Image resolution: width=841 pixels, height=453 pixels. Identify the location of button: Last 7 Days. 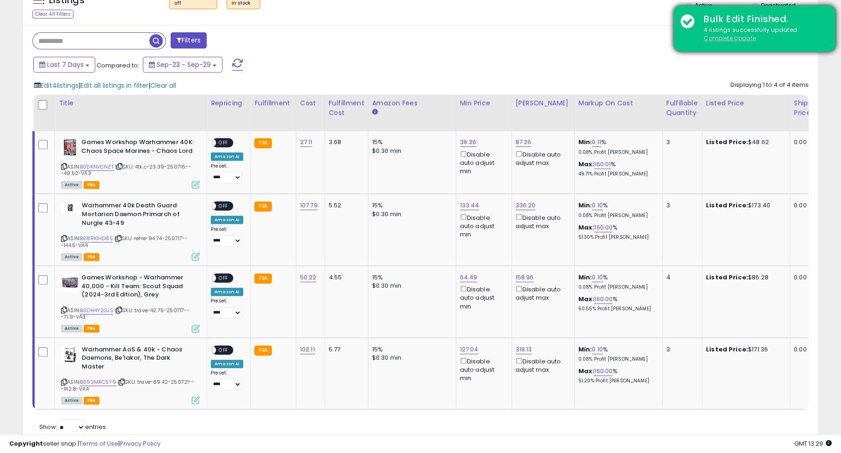
(64, 65).